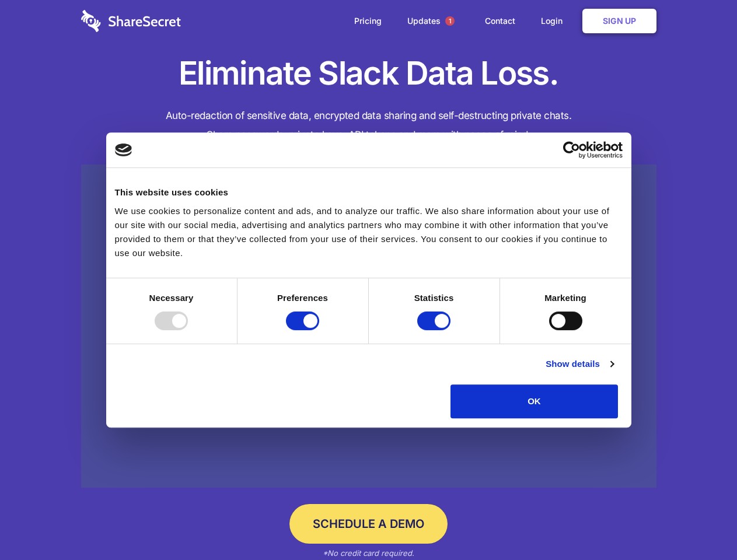  I want to click on div: We use cookies to personalize content and ads, and to analyze our traffic. We also share informat..., so click(369, 232).